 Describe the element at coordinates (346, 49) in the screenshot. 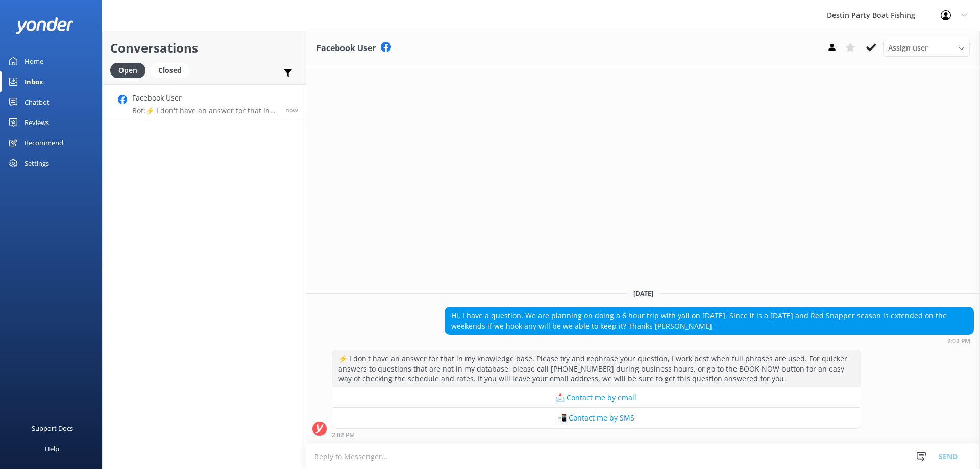

I see `h3: Facebook User` at that location.